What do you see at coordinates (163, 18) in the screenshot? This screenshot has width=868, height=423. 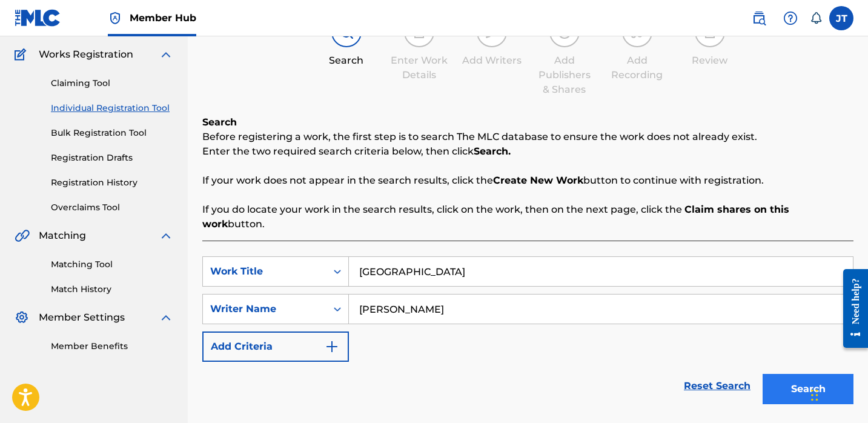 I see `span: Member Hub` at bounding box center [163, 18].